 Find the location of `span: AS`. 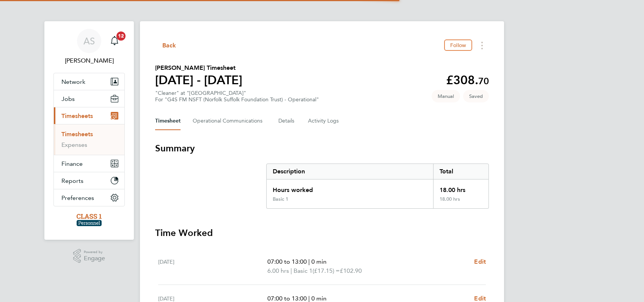

span: AS is located at coordinates (89, 41).